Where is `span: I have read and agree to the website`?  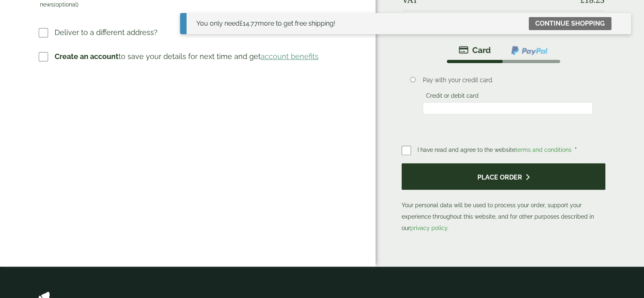 span: I have read and agree to the website is located at coordinates (495, 150).